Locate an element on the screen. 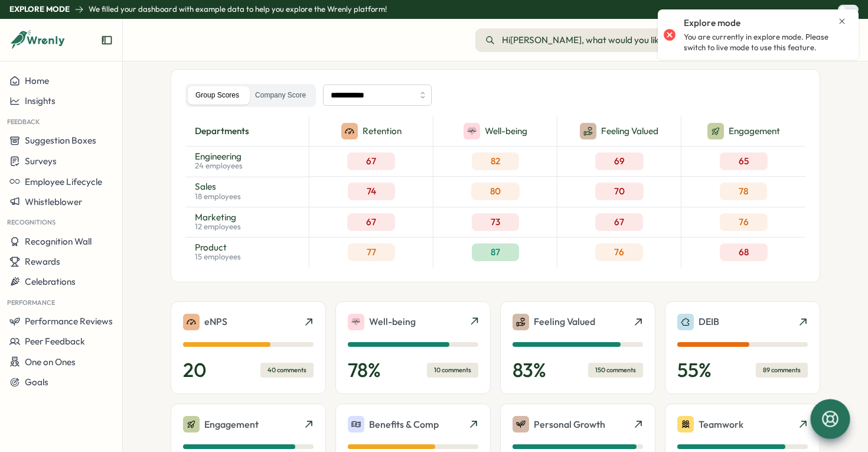 The width and height of the screenshot is (868, 452). div: 40 comments is located at coordinates (287, 370).